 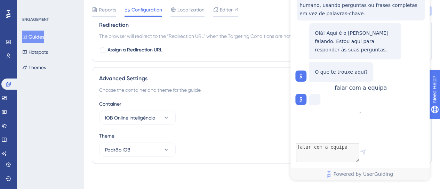 I want to click on span: Localization, so click(x=191, y=10).